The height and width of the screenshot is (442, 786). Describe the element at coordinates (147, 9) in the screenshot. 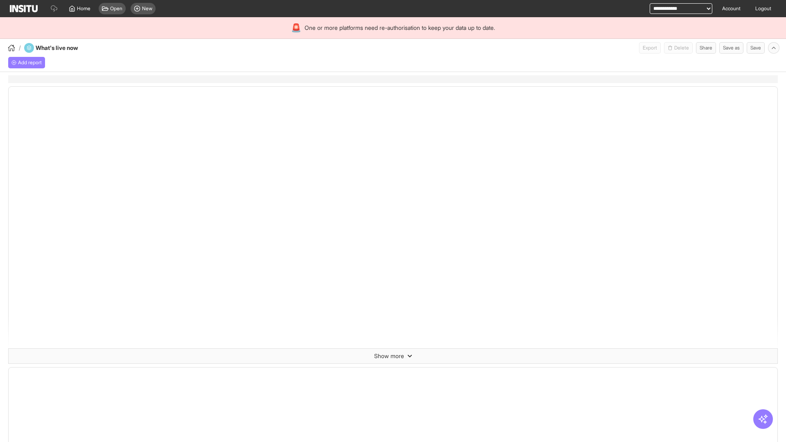

I see `span: New` at that location.